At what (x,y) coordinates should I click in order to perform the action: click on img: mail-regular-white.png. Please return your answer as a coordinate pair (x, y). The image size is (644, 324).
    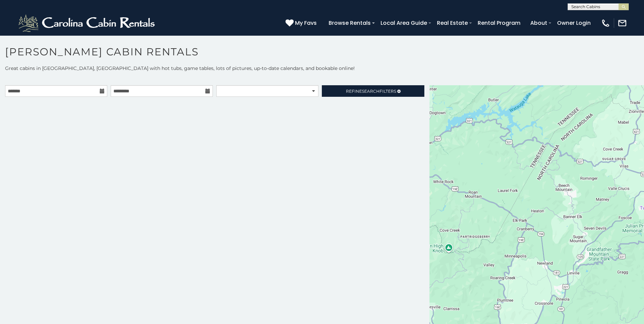
    Looking at the image, I should click on (622, 23).